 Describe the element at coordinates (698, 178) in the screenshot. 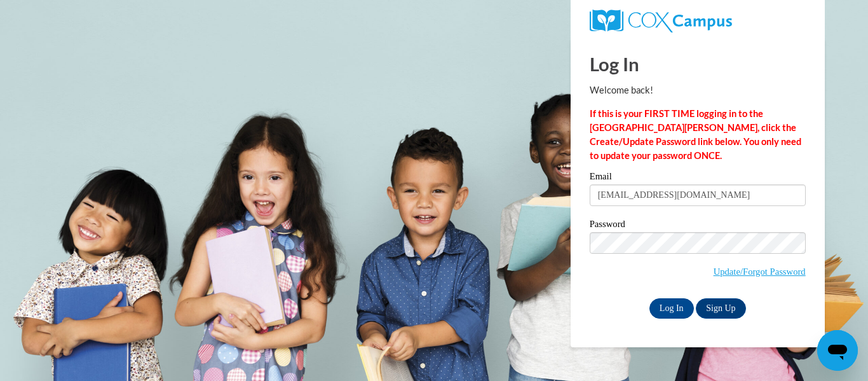

I see `label: Email` at that location.